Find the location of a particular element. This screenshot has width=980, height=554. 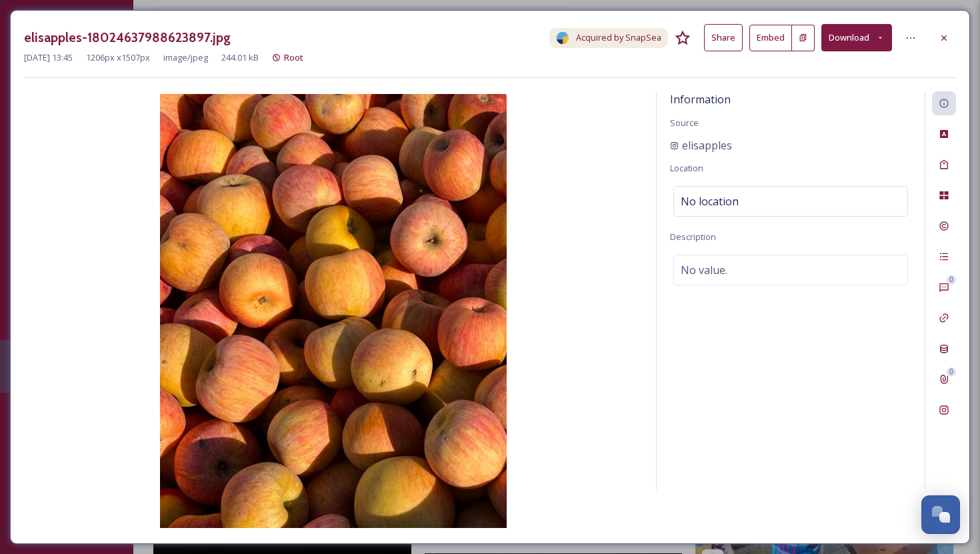

span: Description is located at coordinates (693, 237).